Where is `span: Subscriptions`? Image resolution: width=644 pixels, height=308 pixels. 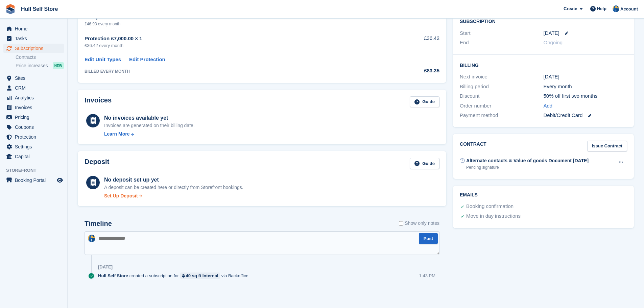
span: Subscriptions is located at coordinates (35, 48).